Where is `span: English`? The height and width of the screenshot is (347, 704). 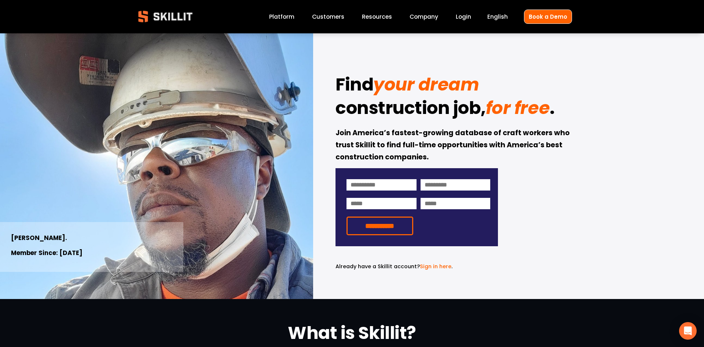
span: English is located at coordinates (497, 16).